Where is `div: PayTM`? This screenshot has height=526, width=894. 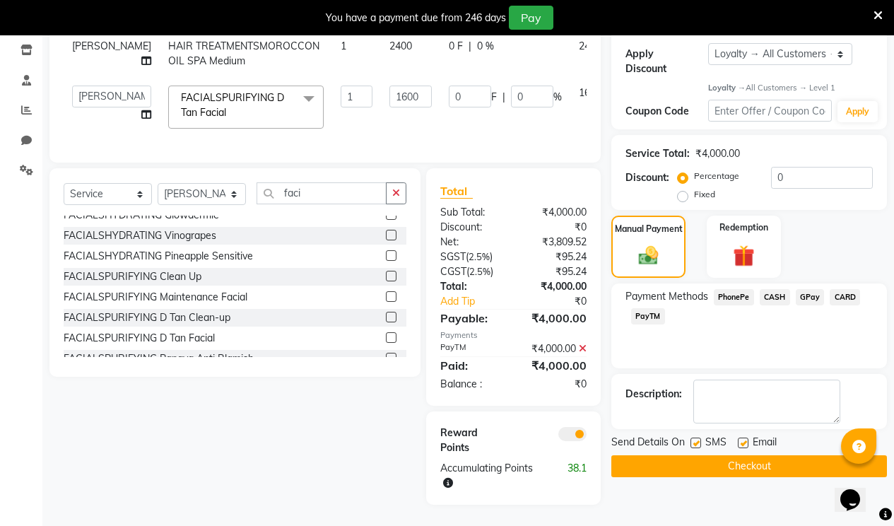 div: PayTM is located at coordinates (471, 348).